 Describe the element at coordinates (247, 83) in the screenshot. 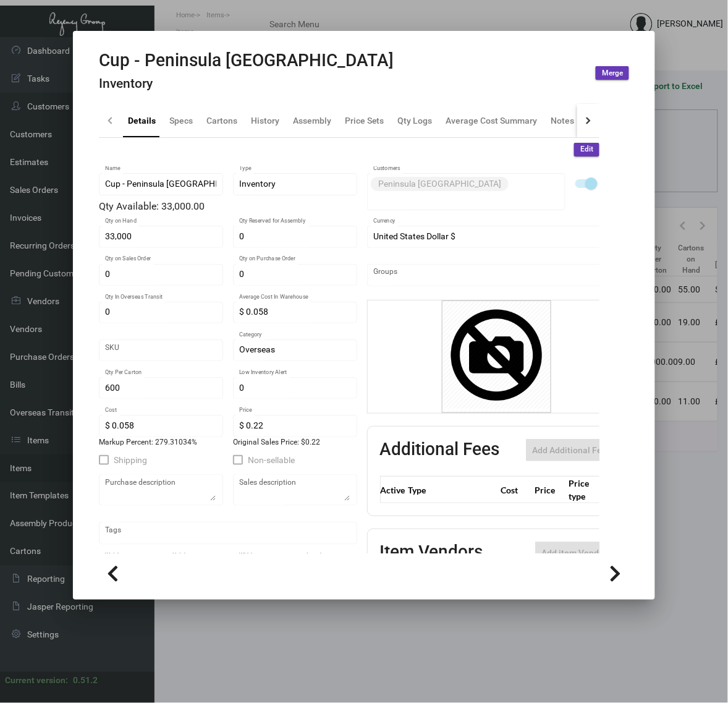

I see `h4: Inventory` at that location.